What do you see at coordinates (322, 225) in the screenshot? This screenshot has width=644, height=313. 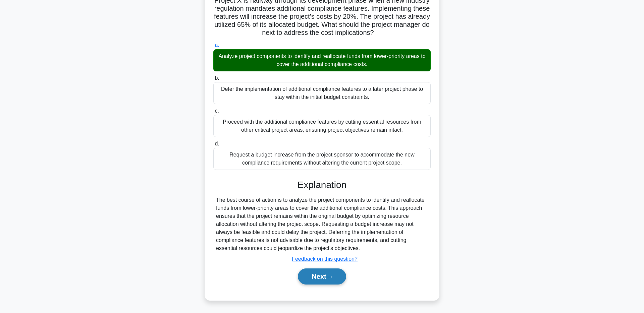 I see `div: The best course of action is to analyze the project components to identify and reallocate funds f...` at bounding box center [322, 225].